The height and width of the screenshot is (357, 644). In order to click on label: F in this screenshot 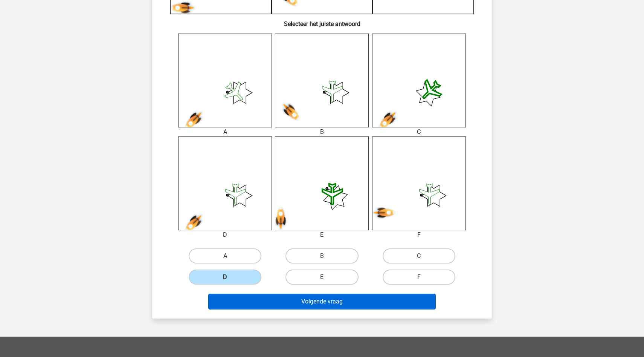, I will do `click(419, 277)`.